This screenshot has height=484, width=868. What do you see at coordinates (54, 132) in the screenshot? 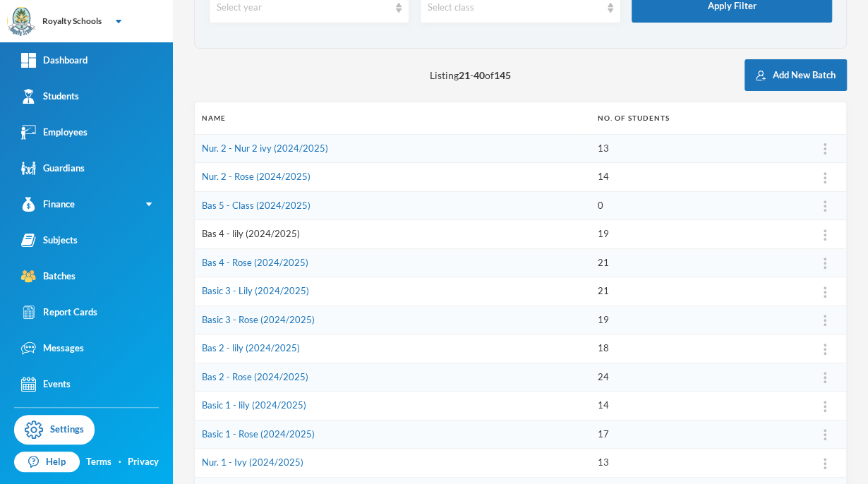
I see `div: Employees` at bounding box center [54, 132].